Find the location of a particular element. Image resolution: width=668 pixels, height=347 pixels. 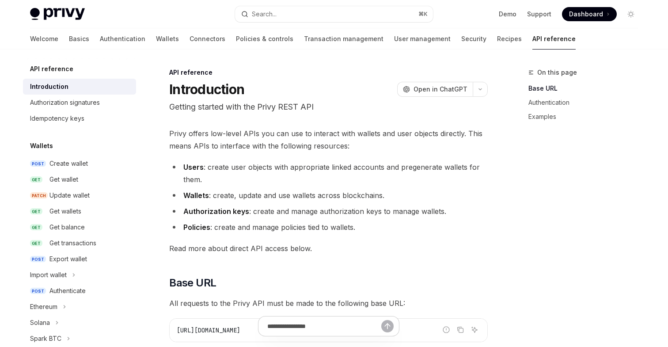

span: Base URL is located at coordinates (193, 283).